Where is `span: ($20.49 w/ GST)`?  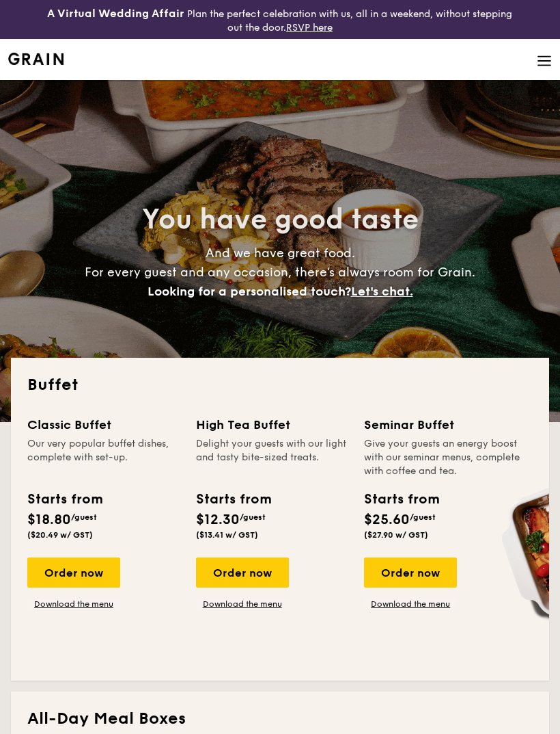
span: ($20.49 w/ GST) is located at coordinates (60, 534).